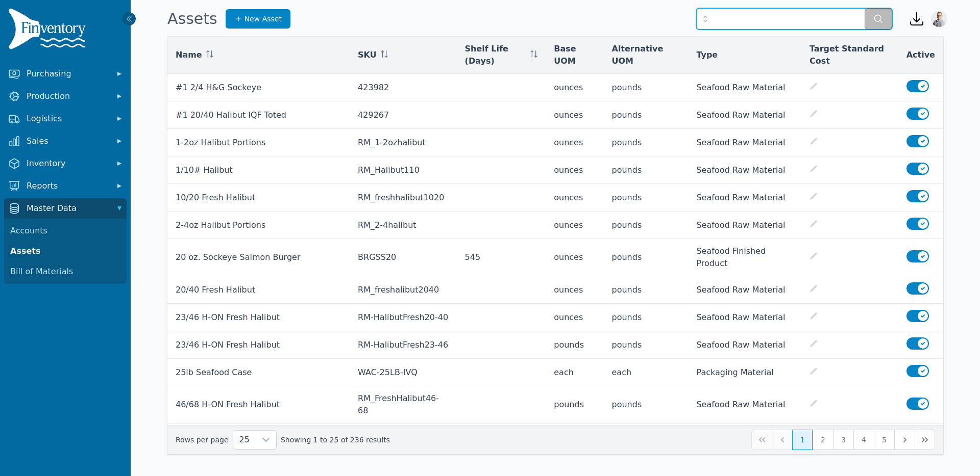 Image resolution: width=980 pixels, height=476 pixels. What do you see at coordinates (921, 55) in the screenshot?
I see `span: Active` at bounding box center [921, 55].